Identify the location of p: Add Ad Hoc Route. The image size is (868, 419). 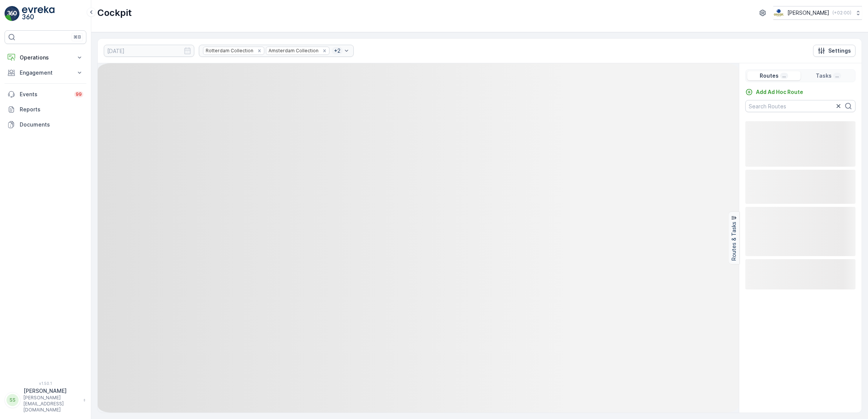
(780, 92).